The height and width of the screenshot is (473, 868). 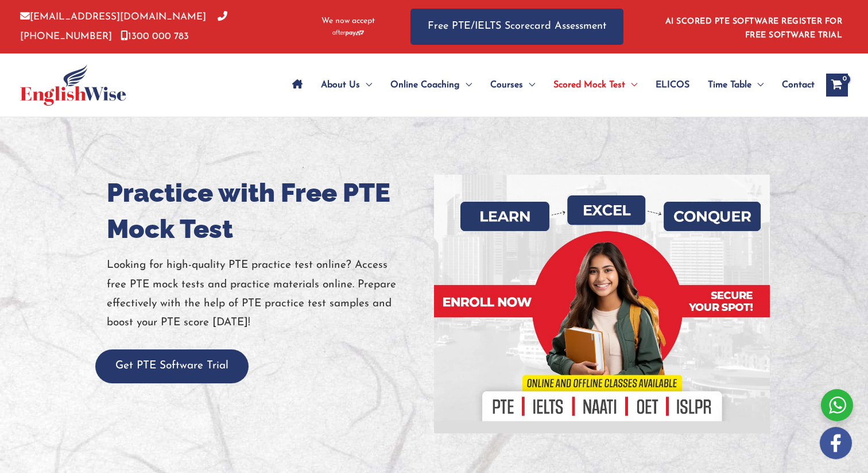 What do you see at coordinates (595, 85) in the screenshot?
I see `a: Scored Mock TestMenu Toggle` at bounding box center [595, 85].